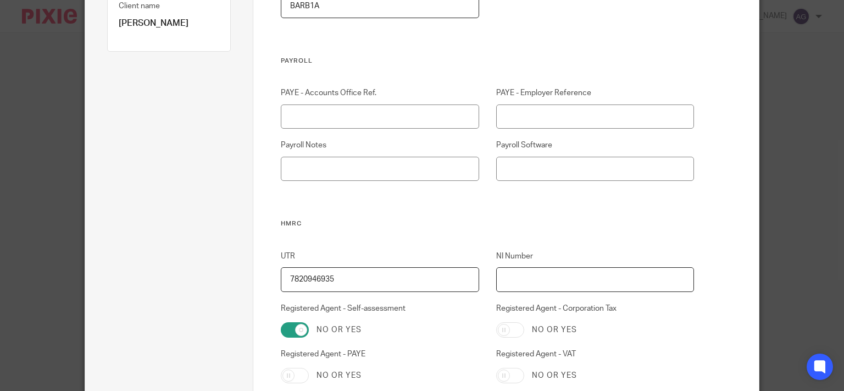  Describe the element at coordinates (380, 308) in the screenshot. I see `label: Registered Agent - Self-assessment` at that location.